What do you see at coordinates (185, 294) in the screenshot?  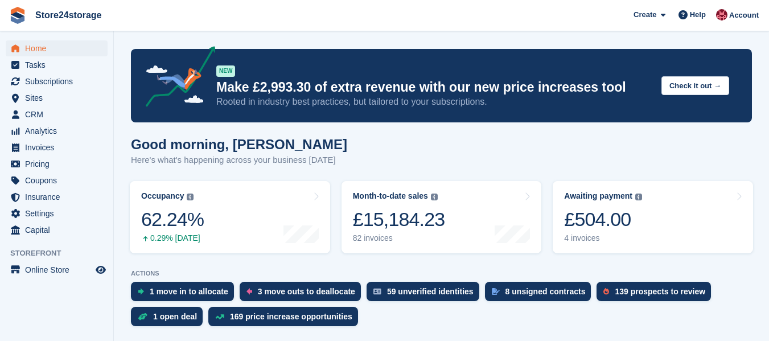 I see `a: 1 move in to allocate` at bounding box center [185, 294].